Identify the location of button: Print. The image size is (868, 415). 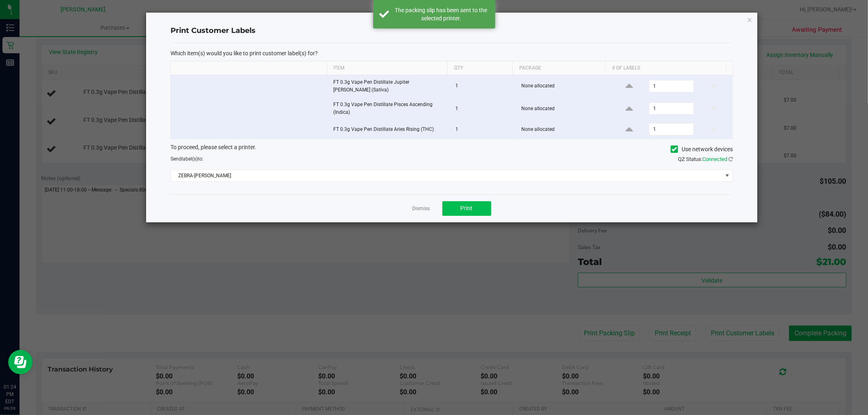
(467, 208).